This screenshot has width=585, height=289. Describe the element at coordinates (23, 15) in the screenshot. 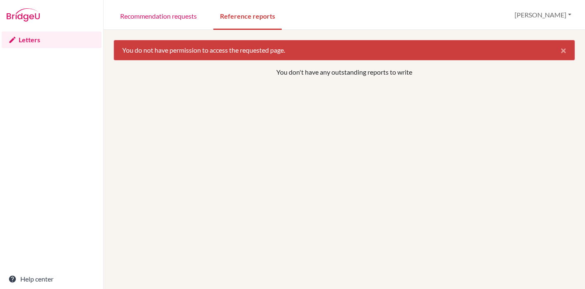

I see `img: Bridge-U` at that location.